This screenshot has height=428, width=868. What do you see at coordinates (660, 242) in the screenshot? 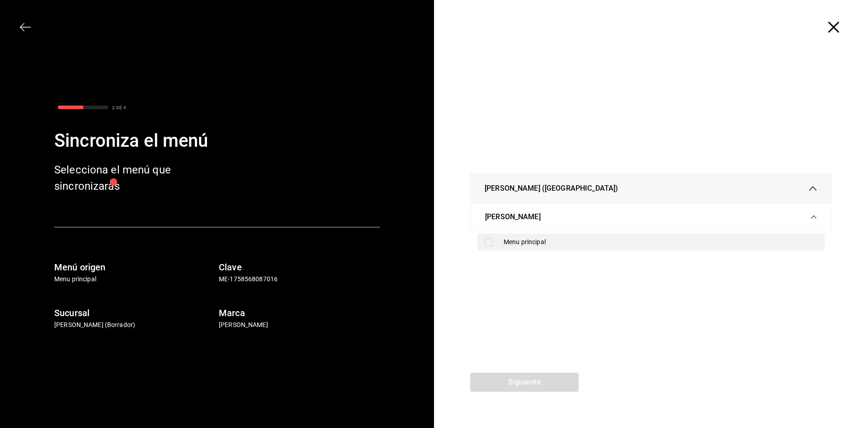
I see `div: Menu principal` at bounding box center [660, 242].